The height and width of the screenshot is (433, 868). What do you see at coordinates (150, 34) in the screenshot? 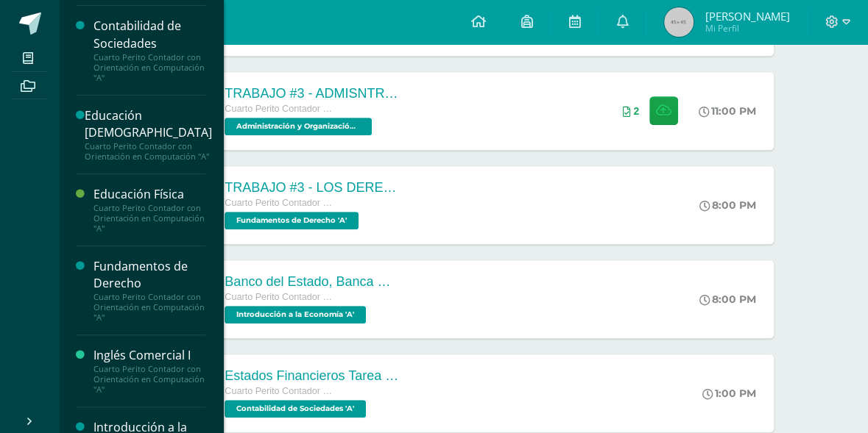
I see `div: Contabilidad de Sociedades` at bounding box center [150, 34].